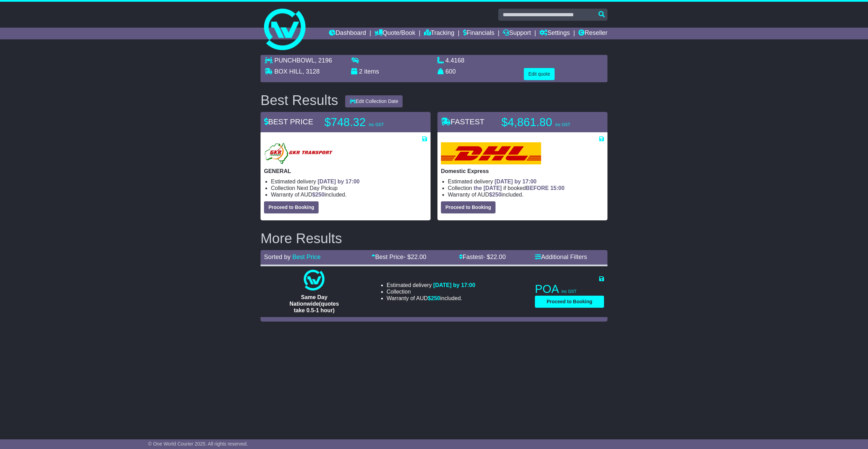 This screenshot has width=868, height=449. Describe the element at coordinates (463, 121) in the screenshot. I see `span: FASTEST` at that location.